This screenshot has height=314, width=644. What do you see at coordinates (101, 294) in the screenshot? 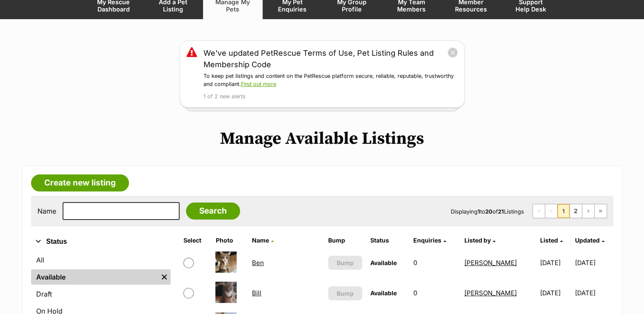
I see `a: Draft` at bounding box center [101, 294].